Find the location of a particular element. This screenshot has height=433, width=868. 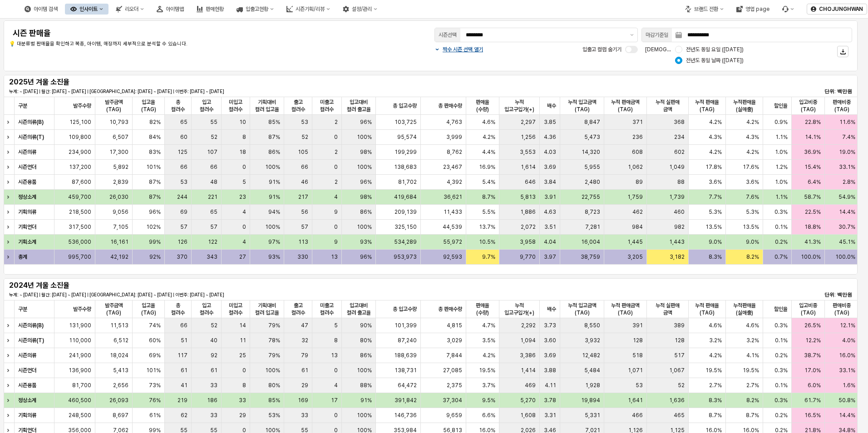

div: 판매현황 is located at coordinates (210, 9).